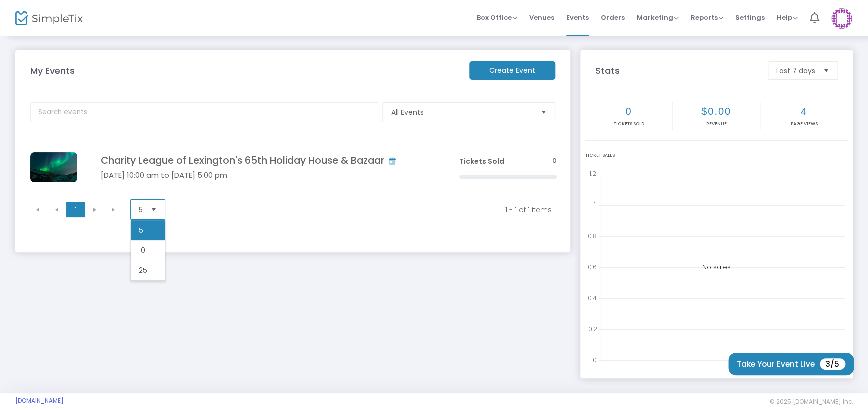 The width and height of the screenshot is (868, 410). I want to click on m-panel-title: Stats, so click(677, 70).